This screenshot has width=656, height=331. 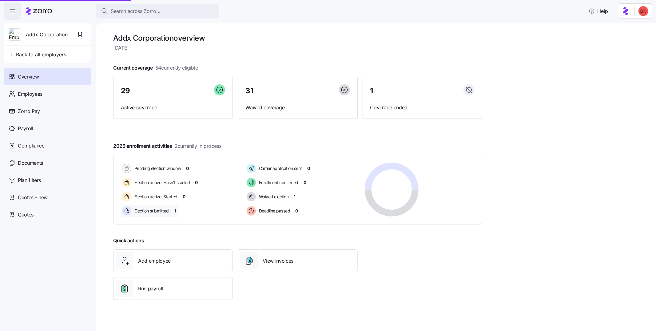 What do you see at coordinates (29, 180) in the screenshot?
I see `span: Plan filters` at bounding box center [29, 180].